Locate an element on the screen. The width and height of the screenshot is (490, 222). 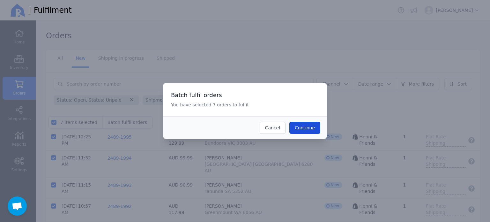
p: You have selected 7 orders to fulfil. is located at coordinates (210, 105).